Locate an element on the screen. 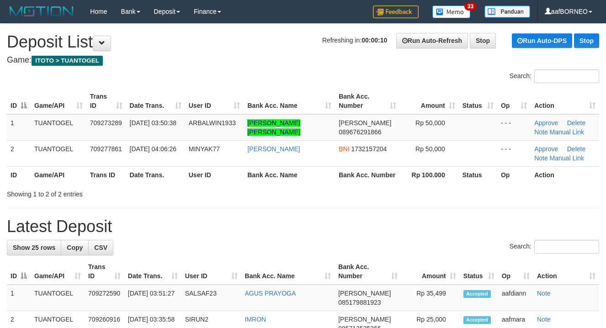 The height and width of the screenshot is (328, 606). a: Run Auto-DPS is located at coordinates (542, 41).